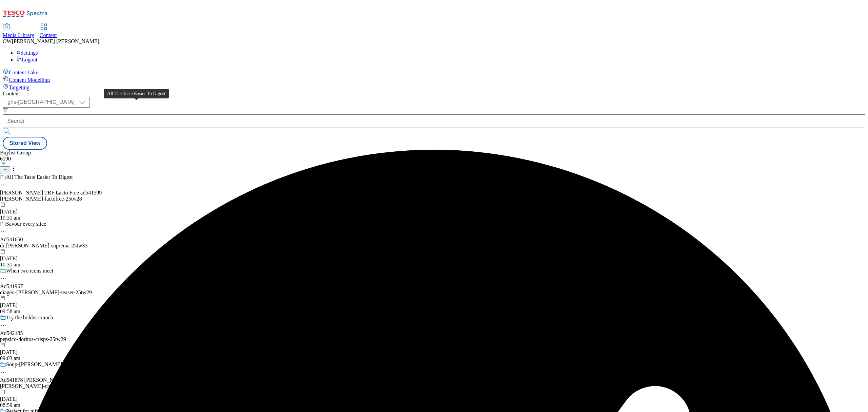 The image size is (868, 412). What do you see at coordinates (6, 111) in the screenshot?
I see `svg: Search Filters` at bounding box center [6, 111].